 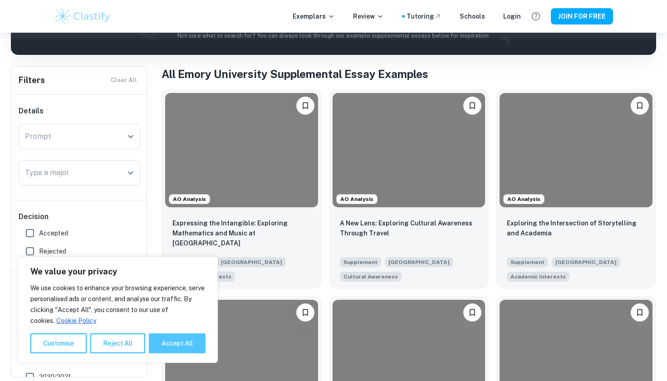 What do you see at coordinates (32, 80) in the screenshot?
I see `h6: Filters` at bounding box center [32, 80].